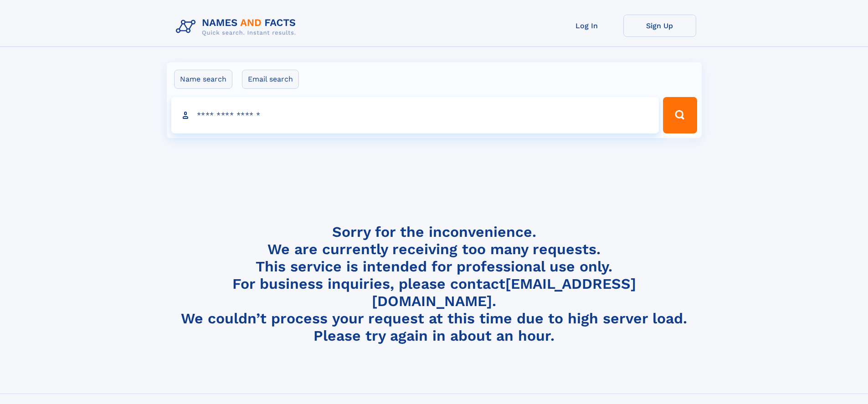 The image size is (868, 404). I want to click on button: Search Button, so click(680, 116).